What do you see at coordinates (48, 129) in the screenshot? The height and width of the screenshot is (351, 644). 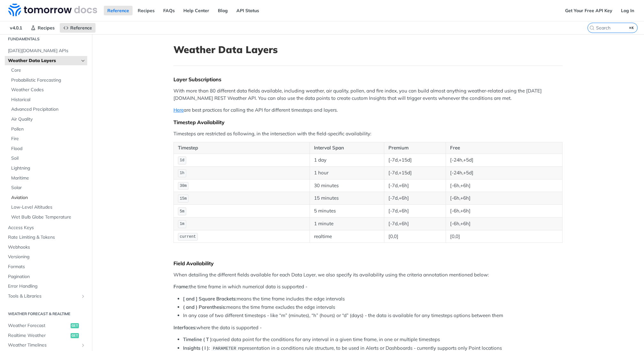 I see `span: Pollen` at bounding box center [48, 129].